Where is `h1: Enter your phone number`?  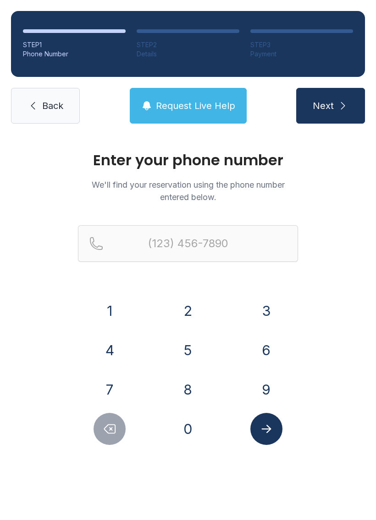
h1: Enter your phone number is located at coordinates (188, 160).